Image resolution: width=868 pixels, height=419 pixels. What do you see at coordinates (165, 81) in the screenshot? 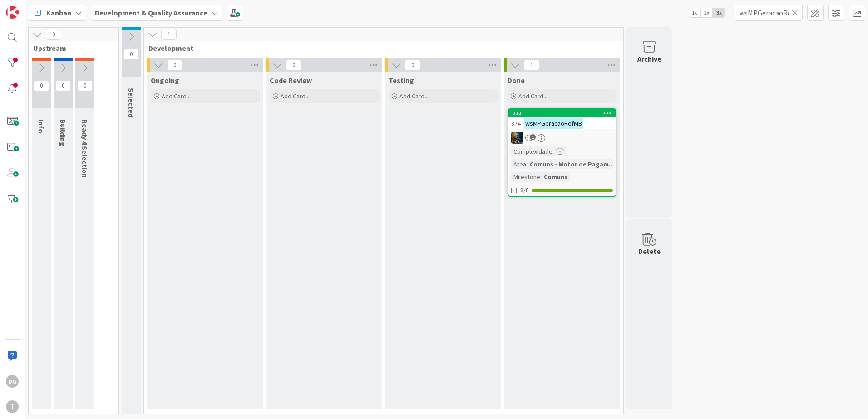
I see `span: Ongoing` at bounding box center [165, 81].